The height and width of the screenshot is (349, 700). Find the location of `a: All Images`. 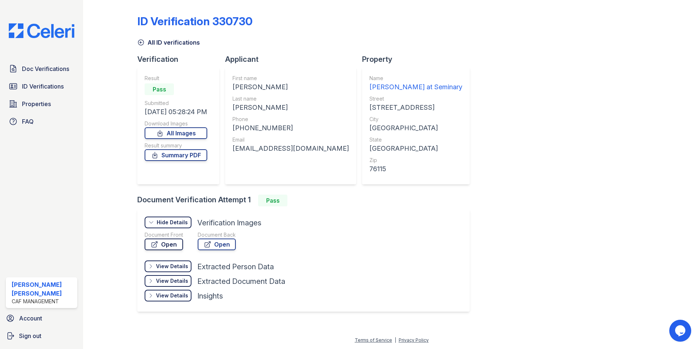

a: All Images is located at coordinates (176, 133).